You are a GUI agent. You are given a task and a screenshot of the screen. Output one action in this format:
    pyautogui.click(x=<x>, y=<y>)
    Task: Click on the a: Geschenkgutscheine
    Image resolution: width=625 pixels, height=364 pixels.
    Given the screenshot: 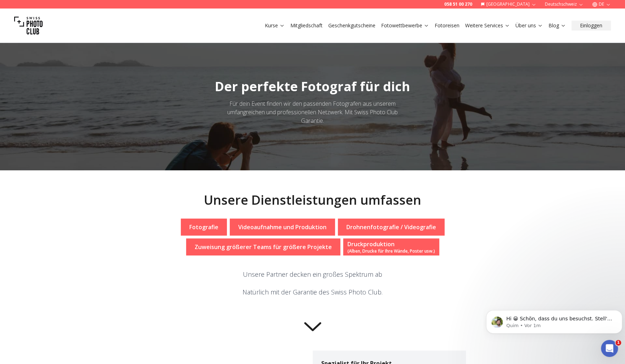 What is the action you would take?
    pyautogui.click(x=352, y=26)
    